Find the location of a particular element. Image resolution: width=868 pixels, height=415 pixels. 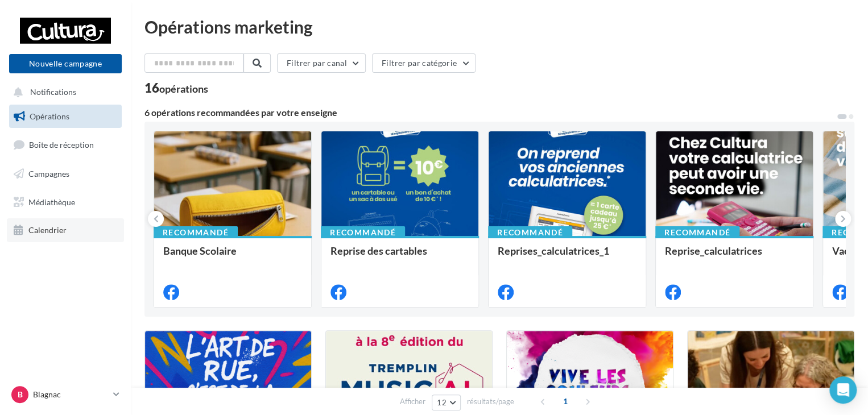

button: Nouvelle campagne is located at coordinates (65, 64).